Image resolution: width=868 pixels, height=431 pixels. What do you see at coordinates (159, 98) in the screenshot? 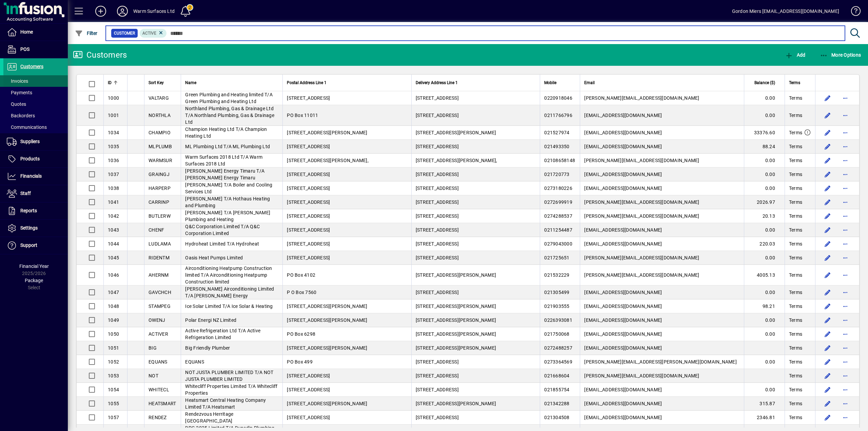
I see `span: VALTARG` at bounding box center [159, 98].